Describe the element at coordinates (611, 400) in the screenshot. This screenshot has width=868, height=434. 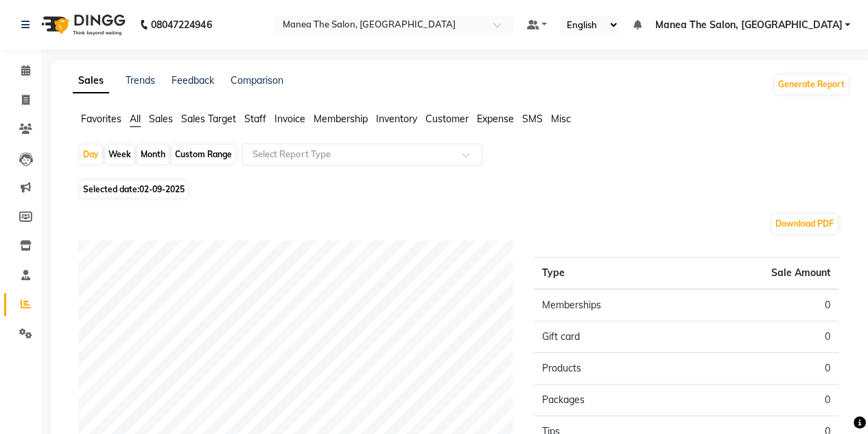
I see `td: Packages` at that location.